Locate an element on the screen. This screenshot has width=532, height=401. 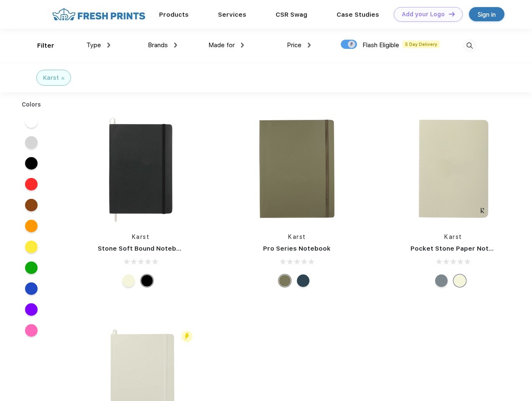
span: Price is located at coordinates (293, 45).